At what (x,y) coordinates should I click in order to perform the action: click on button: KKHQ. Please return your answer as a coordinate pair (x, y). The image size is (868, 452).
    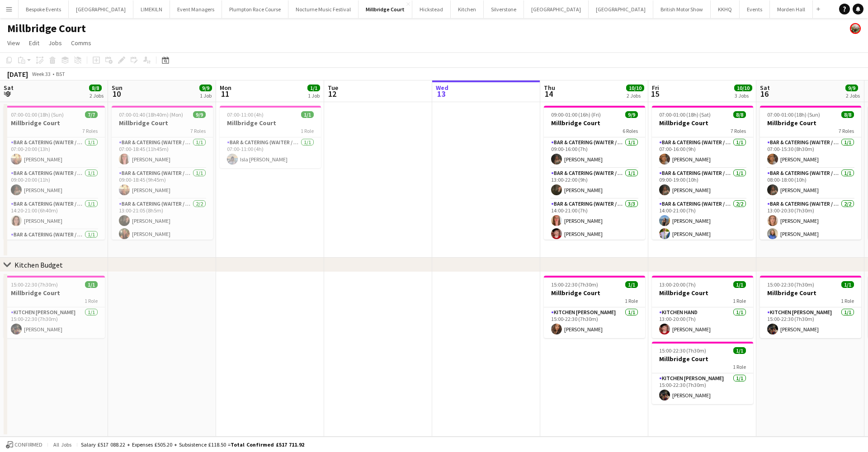
    Looking at the image, I should click on (725, 9).